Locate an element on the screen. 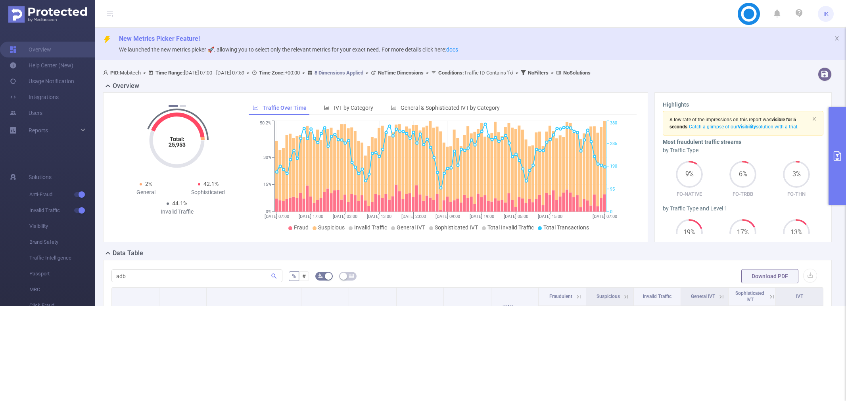 The width and height of the screenshot is (846, 401). a: Users is located at coordinates (26, 113).